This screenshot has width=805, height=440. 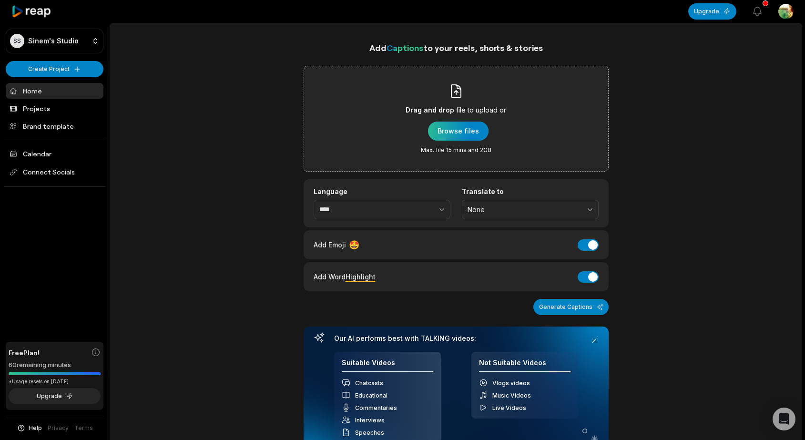 What do you see at coordinates (369, 383) in the screenshot?
I see `span: Chatcasts` at bounding box center [369, 383].